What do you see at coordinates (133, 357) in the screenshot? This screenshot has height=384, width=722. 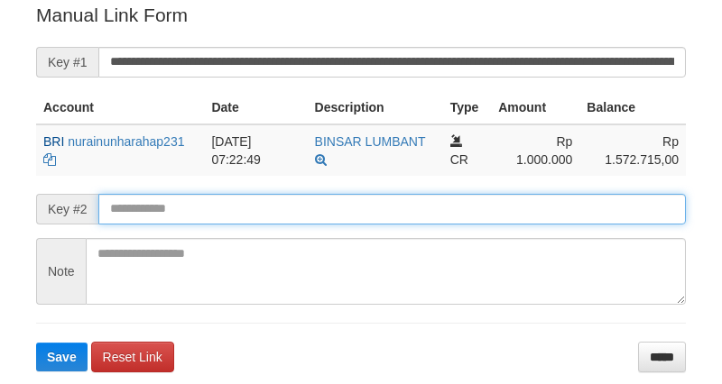 I see `a: Reset Link` at bounding box center [133, 357].